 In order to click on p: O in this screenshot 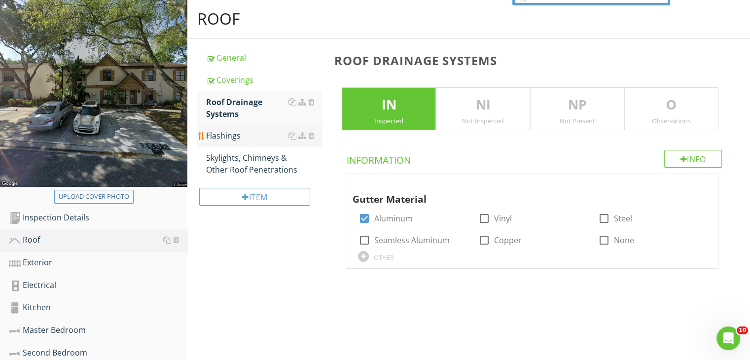, I will do `click(671, 105)`.